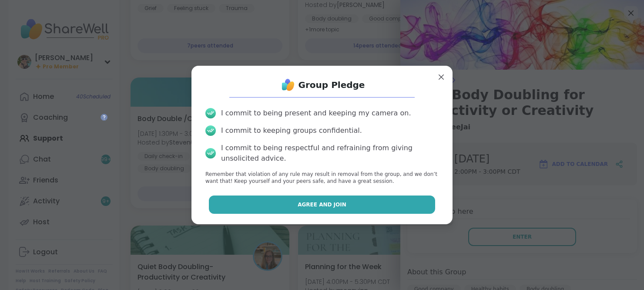  What do you see at coordinates (322, 204) in the screenshot?
I see `button: Agree and Join` at bounding box center [322, 204].